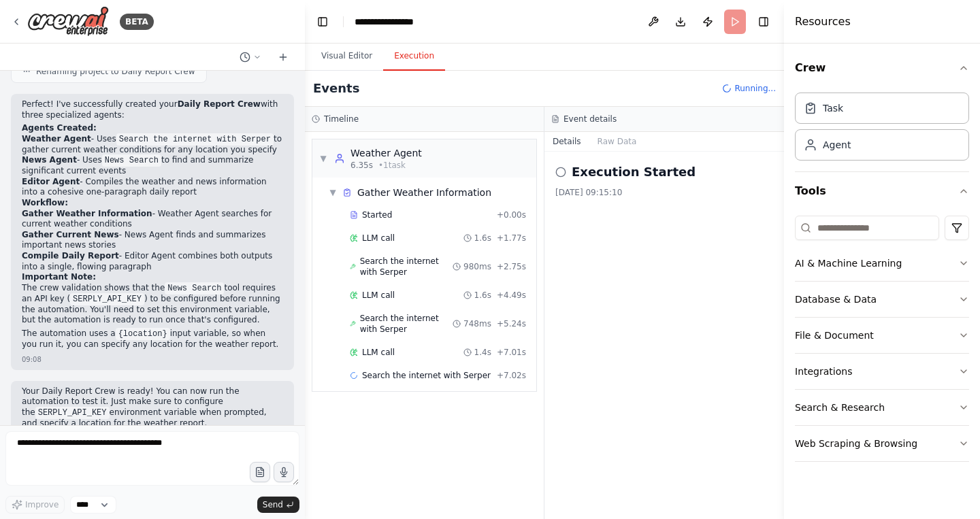 The image size is (980, 519). Describe the element at coordinates (511, 352) in the screenshot. I see `span: + 7.01s` at that location.